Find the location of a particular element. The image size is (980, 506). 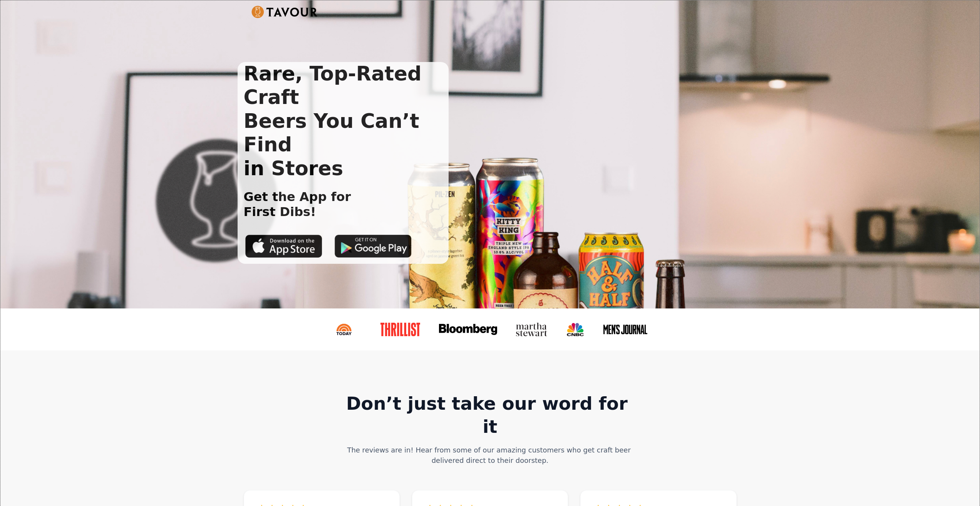

strong: Don’t just take our word for it is located at coordinates (490, 415).